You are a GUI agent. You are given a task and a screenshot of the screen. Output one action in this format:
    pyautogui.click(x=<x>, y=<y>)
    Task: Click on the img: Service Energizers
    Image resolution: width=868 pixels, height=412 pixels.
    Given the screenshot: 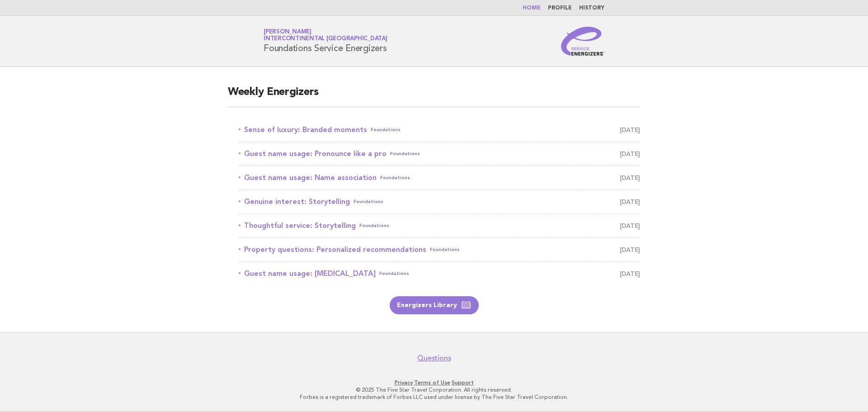 What is the action you would take?
    pyautogui.click(x=582, y=41)
    